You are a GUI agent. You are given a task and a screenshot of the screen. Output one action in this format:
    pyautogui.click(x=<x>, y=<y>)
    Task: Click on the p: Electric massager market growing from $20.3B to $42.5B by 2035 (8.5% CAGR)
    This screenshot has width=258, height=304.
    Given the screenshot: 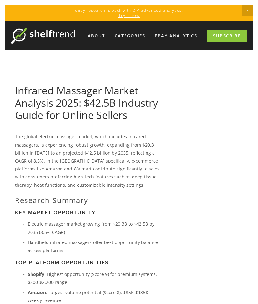 What is the action you would take?
    pyautogui.click(x=95, y=228)
    